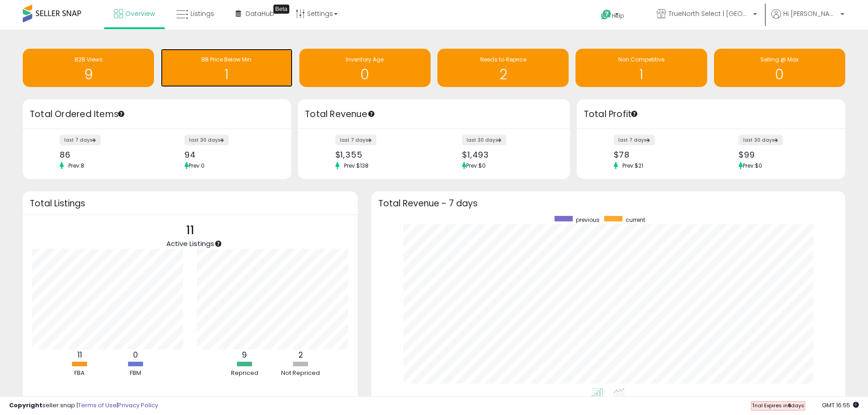 The image size is (868, 415). Describe the element at coordinates (227, 59) in the screenshot. I see `span: BB Price Below Min` at that location.